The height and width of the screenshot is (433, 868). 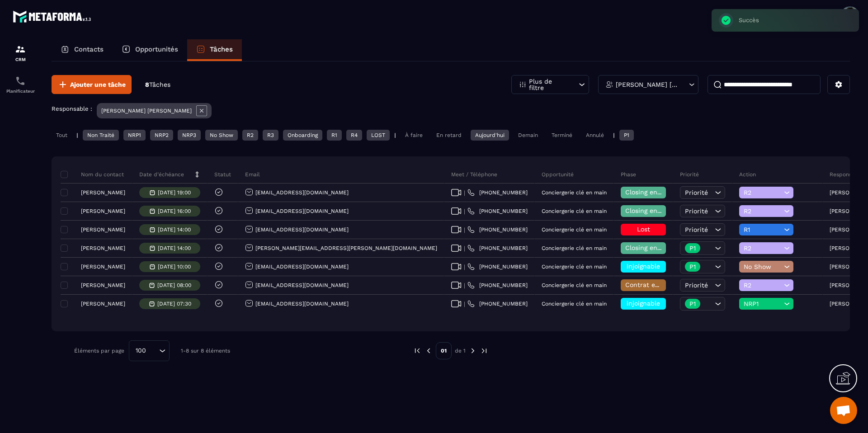 I want to click on a: Tâches, so click(x=214, y=50).